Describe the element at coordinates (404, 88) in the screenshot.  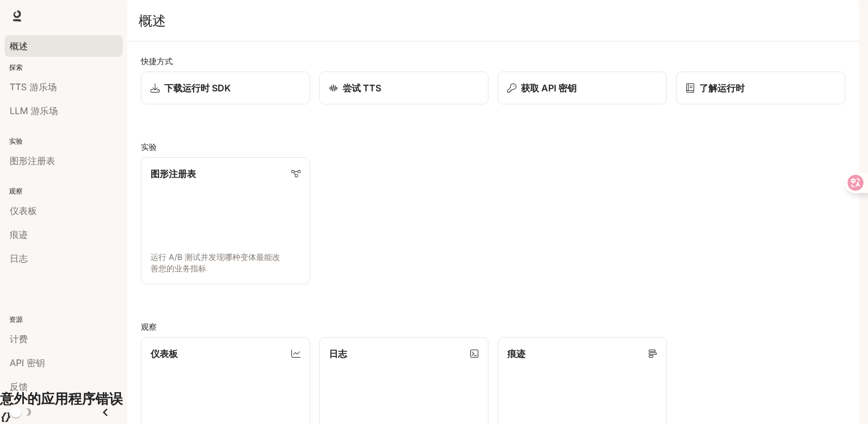
I see `a: 尝试 TTS` at that location.